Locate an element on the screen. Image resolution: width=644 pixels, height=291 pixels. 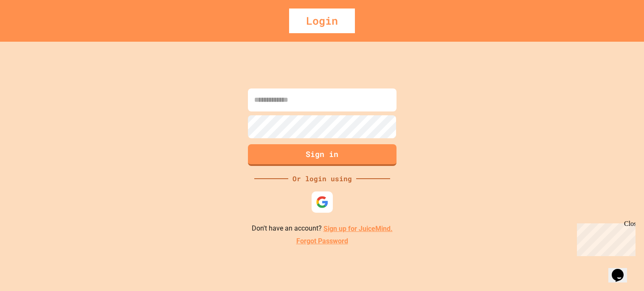
div: Login is located at coordinates (322, 21).